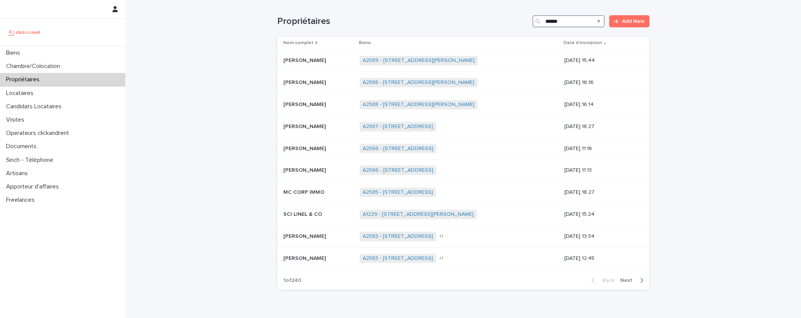  What do you see at coordinates (583, 43) in the screenshot?
I see `p: Date d'inscription` at bounding box center [583, 43].